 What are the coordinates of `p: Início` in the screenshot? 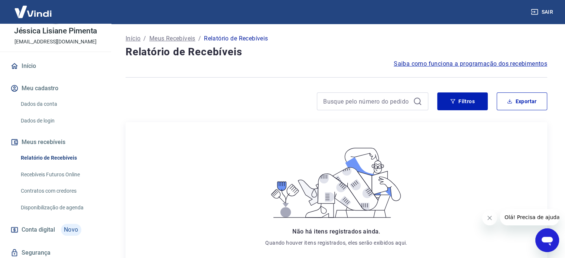 It's located at (133, 39).